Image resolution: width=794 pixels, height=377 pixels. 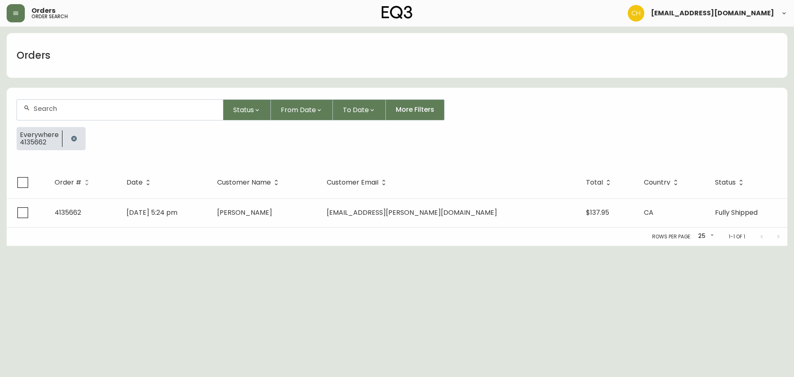 What do you see at coordinates (648, 212) in the screenshot?
I see `span: CA` at bounding box center [648, 212].